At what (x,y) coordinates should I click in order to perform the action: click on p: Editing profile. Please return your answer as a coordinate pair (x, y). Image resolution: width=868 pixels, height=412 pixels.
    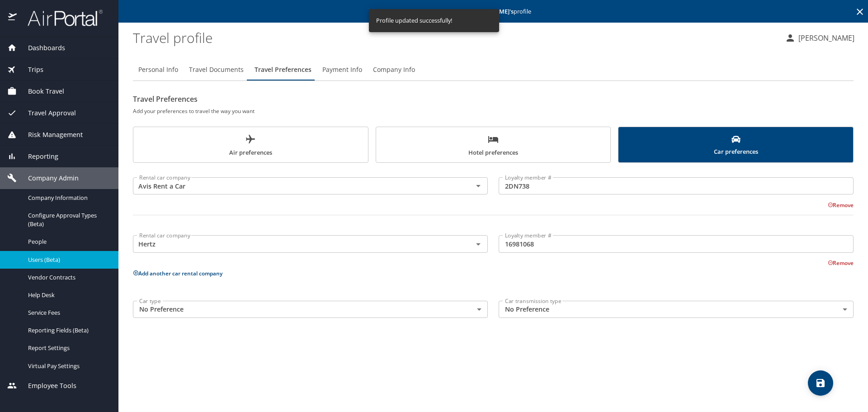
    Looking at the image, I should click on (493, 11).